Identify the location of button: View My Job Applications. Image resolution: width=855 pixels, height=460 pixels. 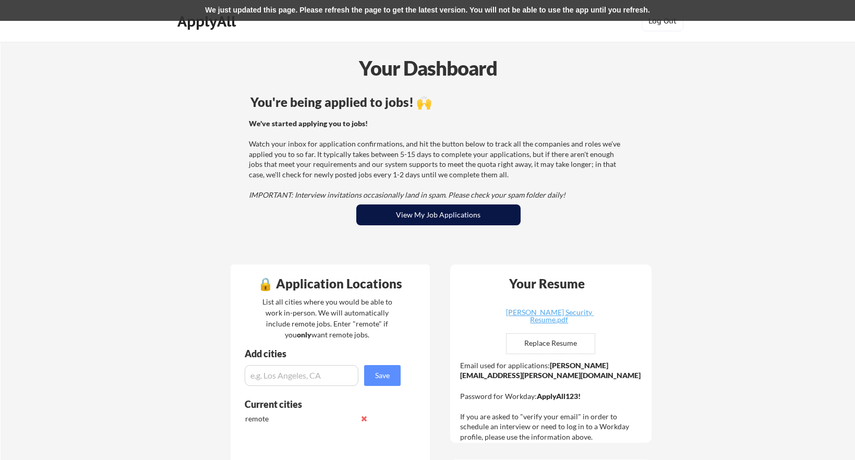
(438, 215).